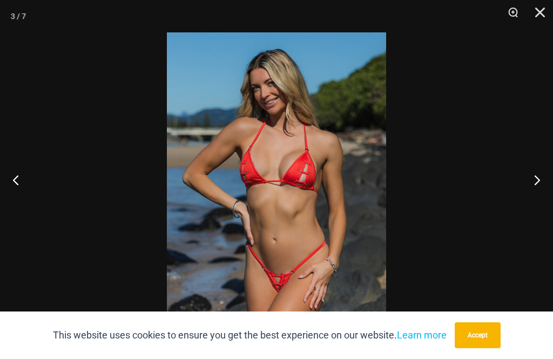 Image resolution: width=553 pixels, height=359 pixels. I want to click on p: This website uses cookies to ensure you get the best experience on our website., so click(250, 336).